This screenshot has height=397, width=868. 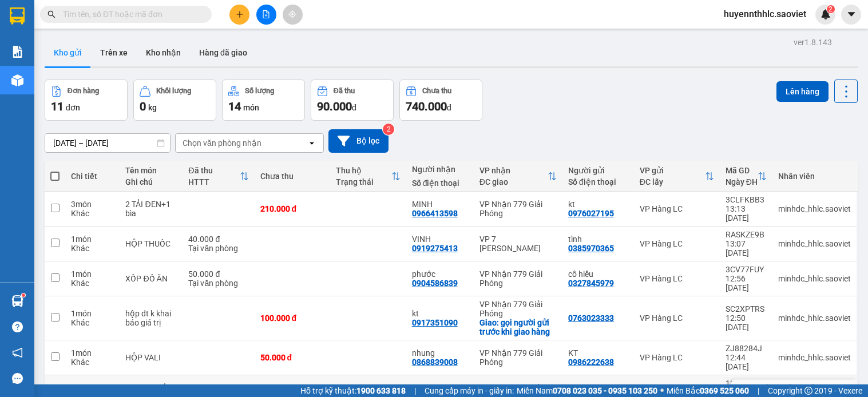 I want to click on div: Ghi chú, so click(x=151, y=182).